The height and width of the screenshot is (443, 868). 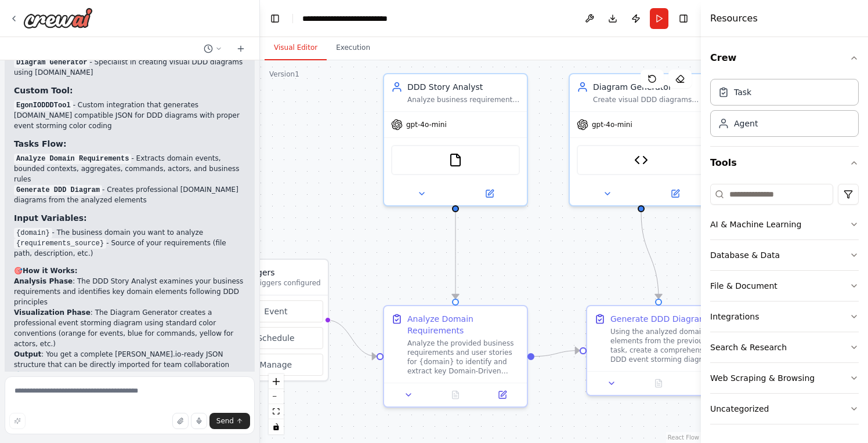 What do you see at coordinates (276, 412) in the screenshot?
I see `button: fit view` at bounding box center [276, 412].